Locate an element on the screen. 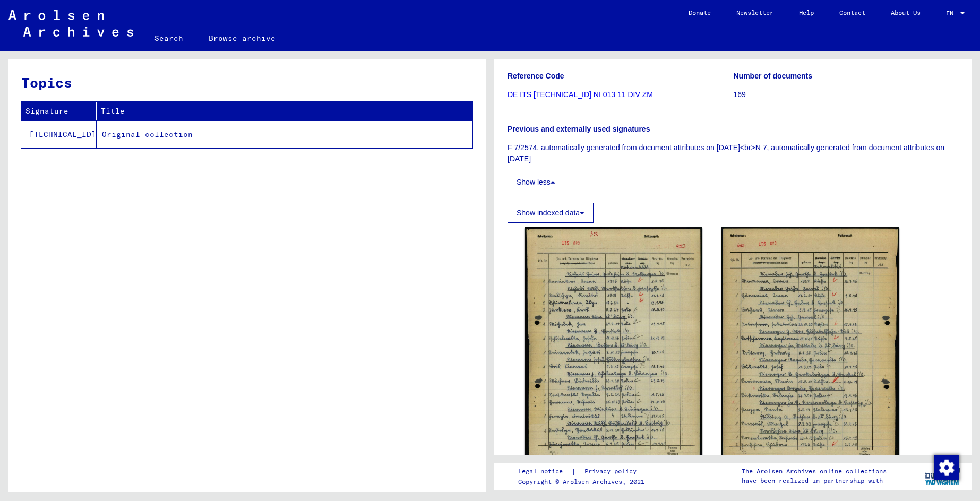 The width and height of the screenshot is (980, 501). a: Privacy policy is located at coordinates (613, 471).